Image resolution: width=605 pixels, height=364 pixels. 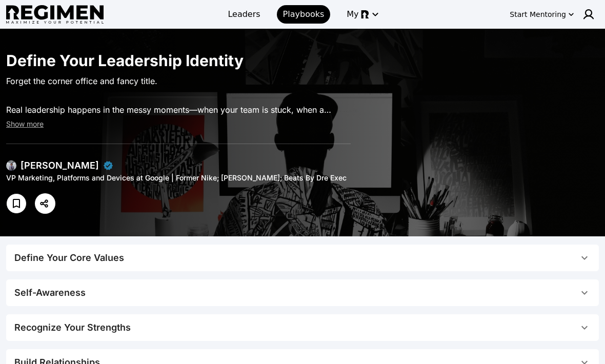 What do you see at coordinates (538, 15) in the screenshot?
I see `div: Start Mentoring` at bounding box center [538, 15].